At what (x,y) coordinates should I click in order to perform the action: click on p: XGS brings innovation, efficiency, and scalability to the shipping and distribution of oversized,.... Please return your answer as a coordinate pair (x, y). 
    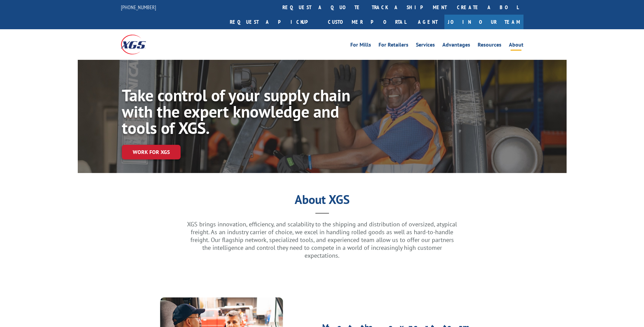
    Looking at the image, I should click on (322, 240).